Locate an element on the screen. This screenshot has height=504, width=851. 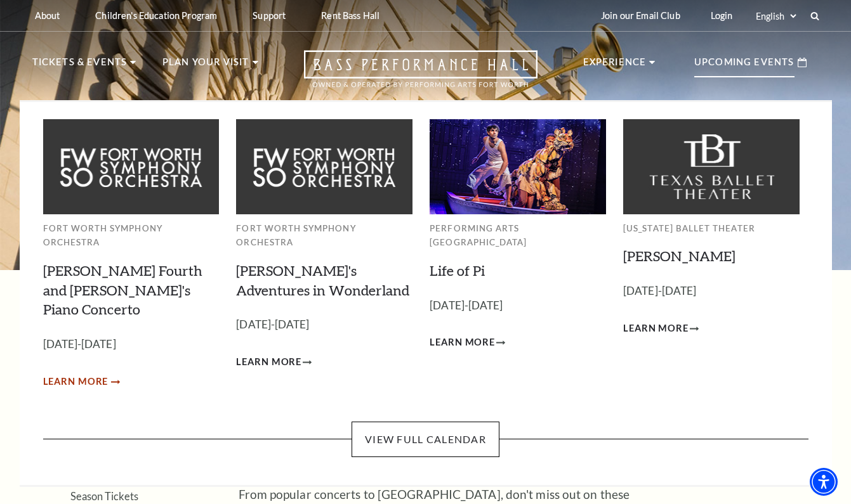
a: Learn More Peter Pan is located at coordinates (660, 329).